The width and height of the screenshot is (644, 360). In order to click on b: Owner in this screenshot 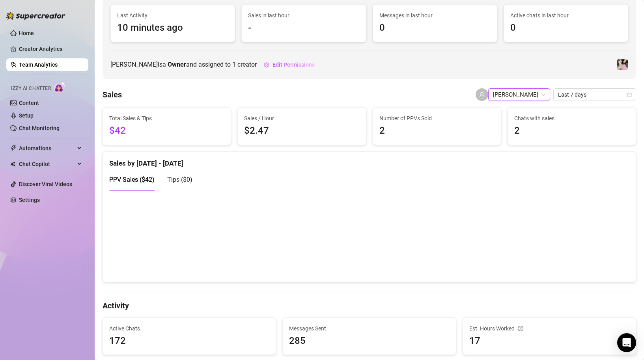, I will do `click(177, 64)`.